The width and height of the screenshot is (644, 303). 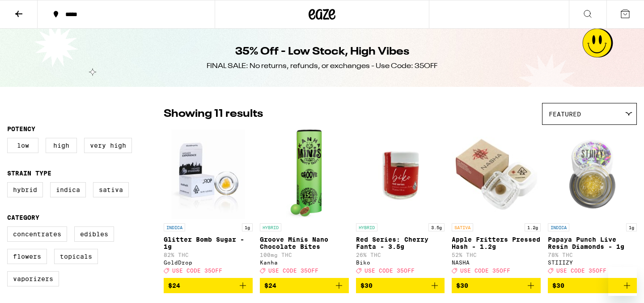 I want to click on img: GoldDrop - Glitter Bomb Sugar - 1g, so click(x=208, y=174).